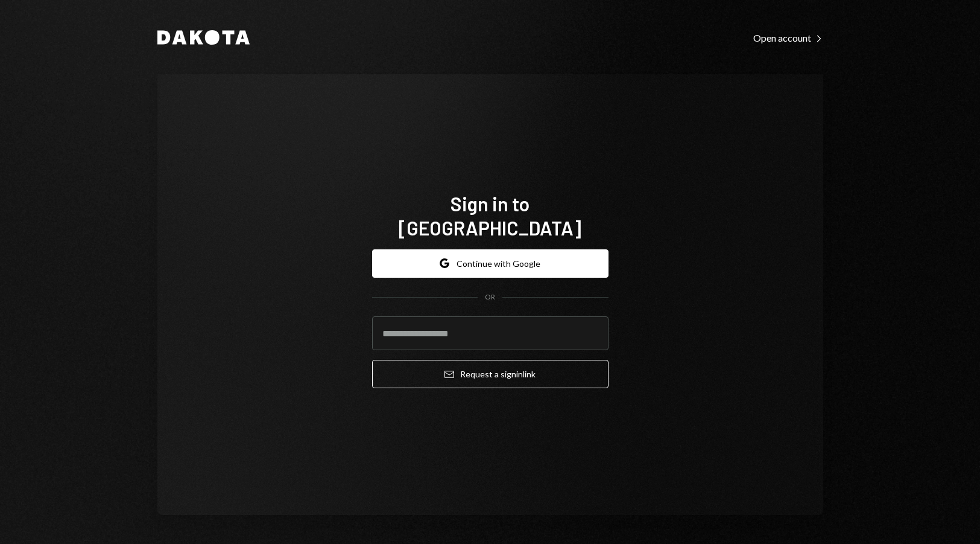  I want to click on a: Open account, so click(788, 37).